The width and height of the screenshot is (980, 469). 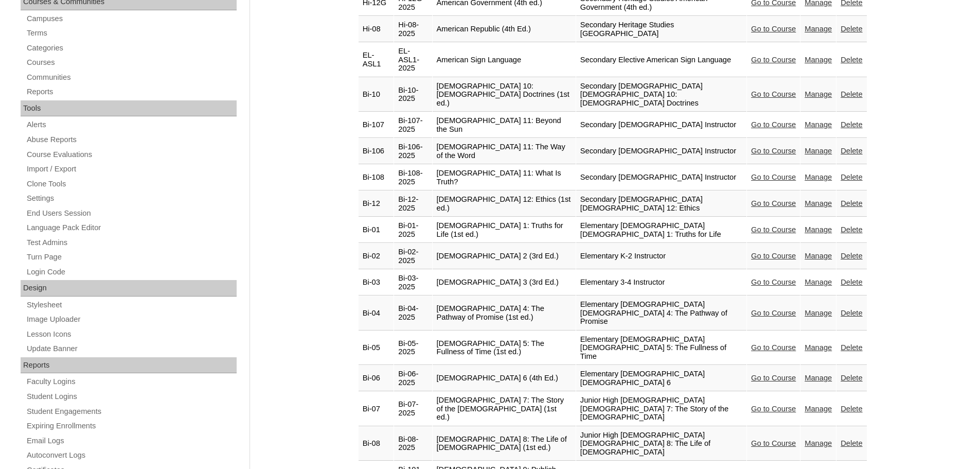 What do you see at coordinates (413, 230) in the screenshot?
I see `td: Bi-01-2025` at bounding box center [413, 230].